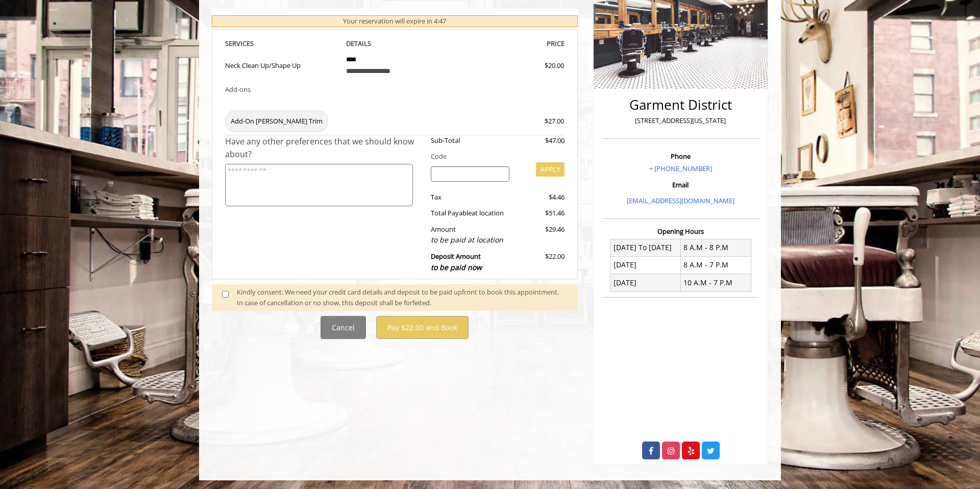  Describe the element at coordinates (680, 185) in the screenshot. I see `h3: Email` at that location.